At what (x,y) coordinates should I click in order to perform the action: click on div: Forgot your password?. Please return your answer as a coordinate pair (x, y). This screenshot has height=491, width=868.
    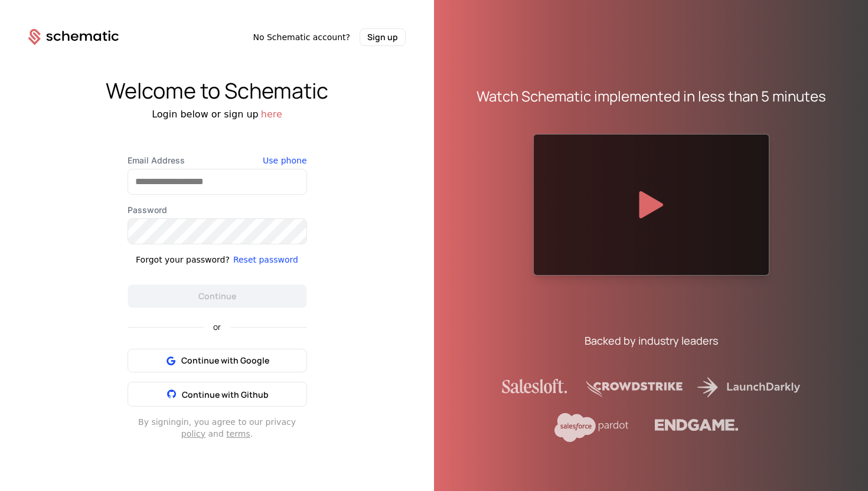
    Looking at the image, I should click on (182, 260).